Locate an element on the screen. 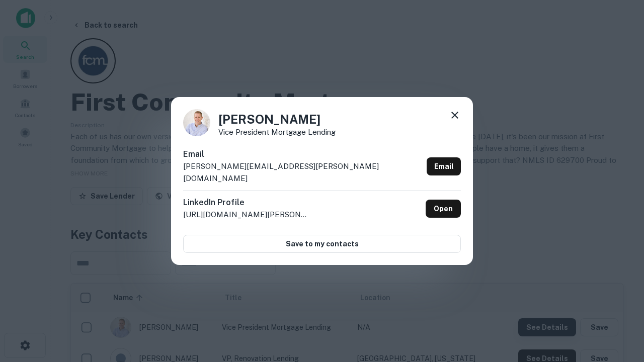 The width and height of the screenshot is (644, 362). button: Save to my contacts is located at coordinates (322, 244).